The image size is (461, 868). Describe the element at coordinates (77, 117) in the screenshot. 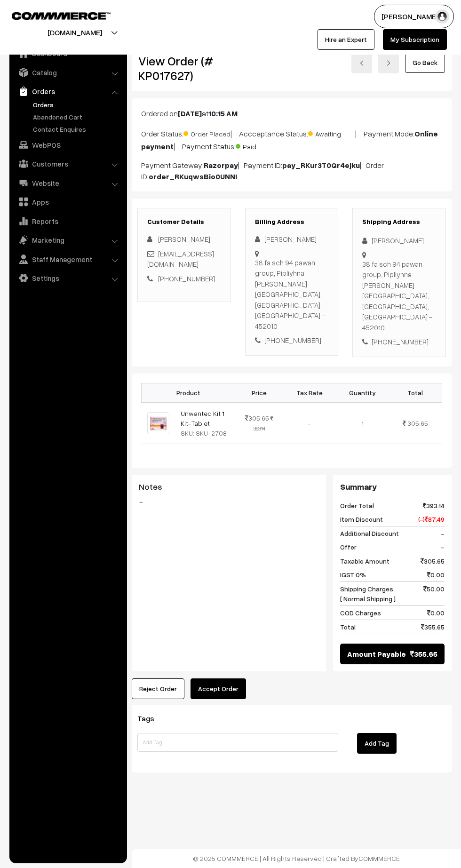

I see `a: Abandoned Cart` at that location.